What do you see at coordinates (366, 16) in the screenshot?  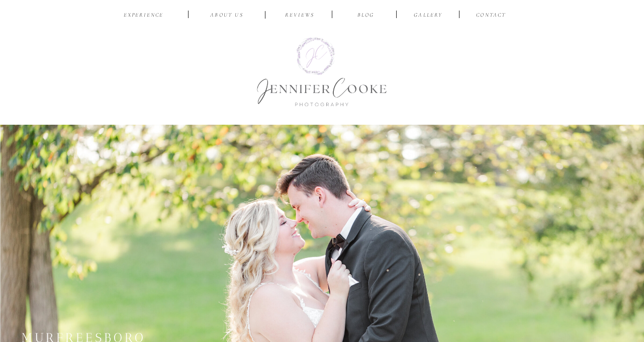 I see `nav: BLOG` at bounding box center [366, 16].